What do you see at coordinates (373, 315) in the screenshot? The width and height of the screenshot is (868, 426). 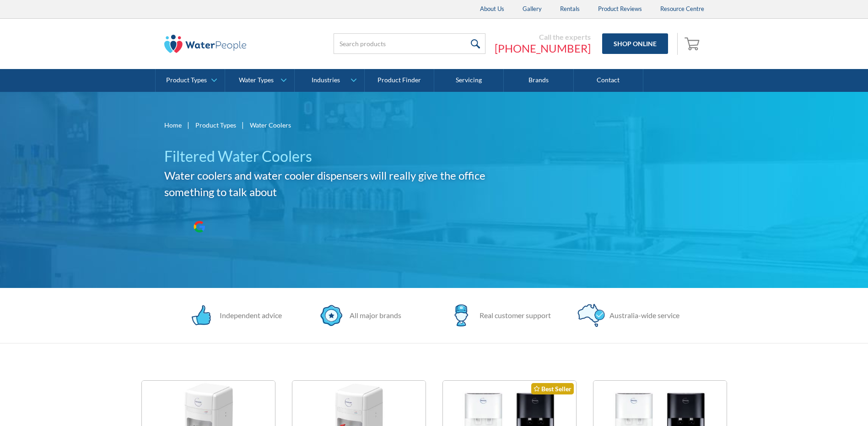 I see `div: All major brands` at bounding box center [373, 315].